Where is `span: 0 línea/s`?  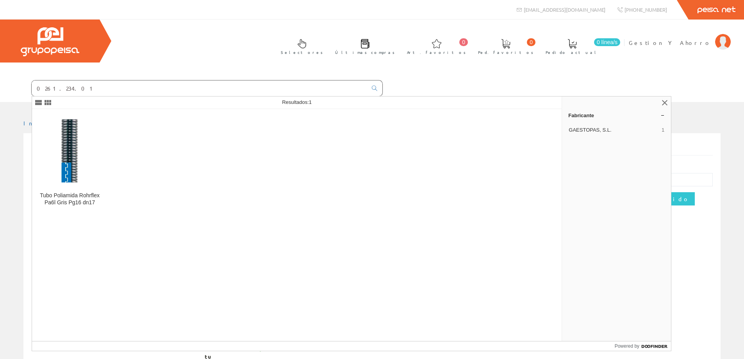 span: 0 línea/s is located at coordinates (607, 42).